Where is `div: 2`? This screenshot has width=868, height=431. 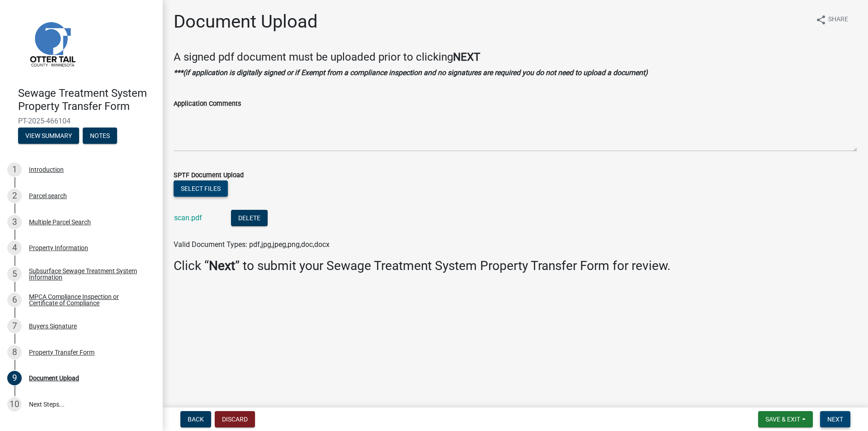
div: 2 is located at coordinates (14, 196).